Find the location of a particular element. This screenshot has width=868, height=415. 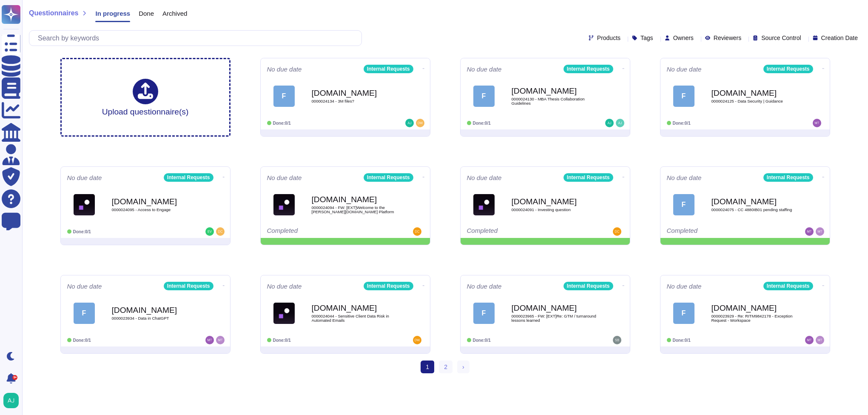

span: Products is located at coordinates (609, 38).